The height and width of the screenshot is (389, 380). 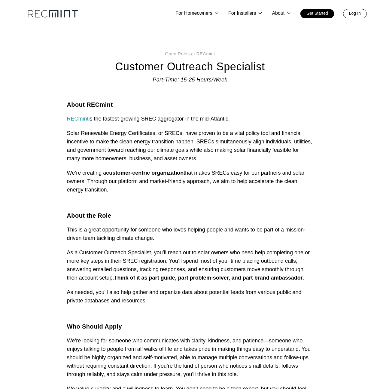 I want to click on p: This is a great opportunity for someone who loves helping people and wants to be part of a missio..., so click(x=190, y=234).